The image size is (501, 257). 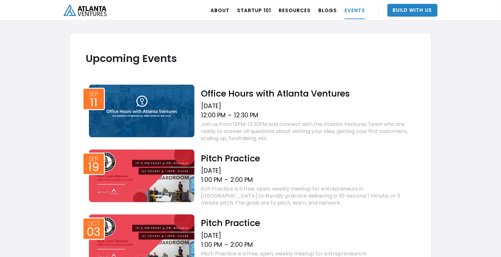 I want to click on a: Build With Us, so click(x=413, y=10).